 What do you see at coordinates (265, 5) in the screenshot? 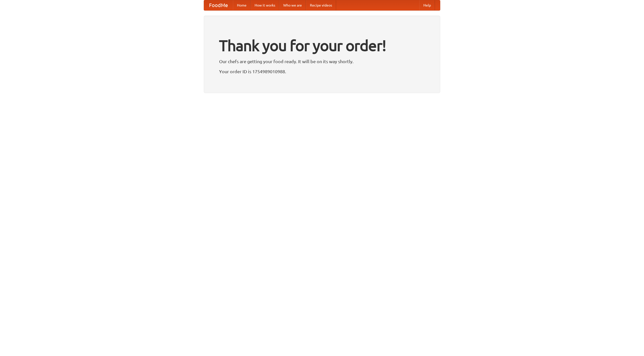
I see `a: How it works` at bounding box center [265, 5].